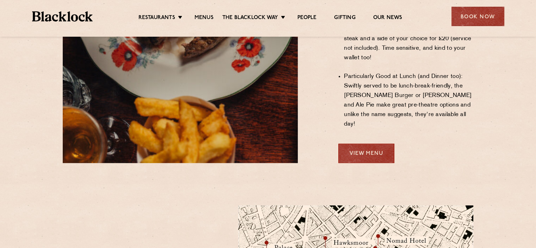 This screenshot has width=536, height=248. I want to click on a: Our News, so click(387, 18).